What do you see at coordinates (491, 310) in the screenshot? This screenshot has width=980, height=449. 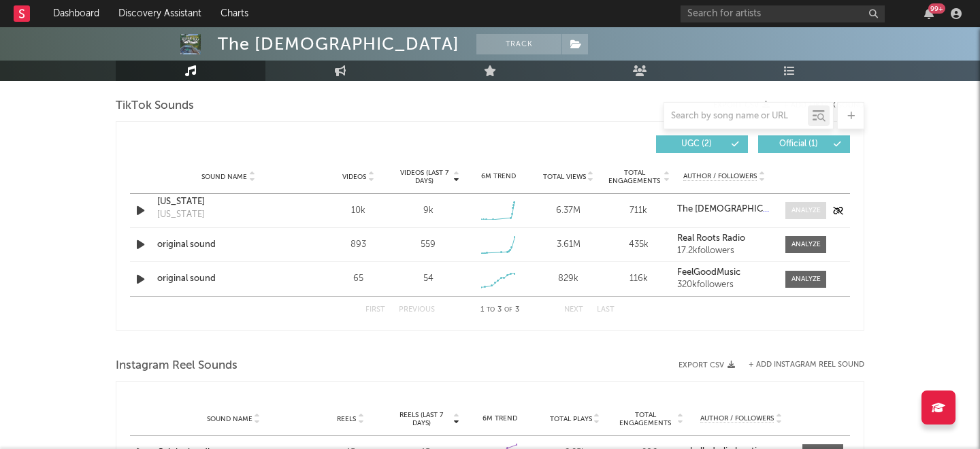 I see `span: to` at bounding box center [491, 310].